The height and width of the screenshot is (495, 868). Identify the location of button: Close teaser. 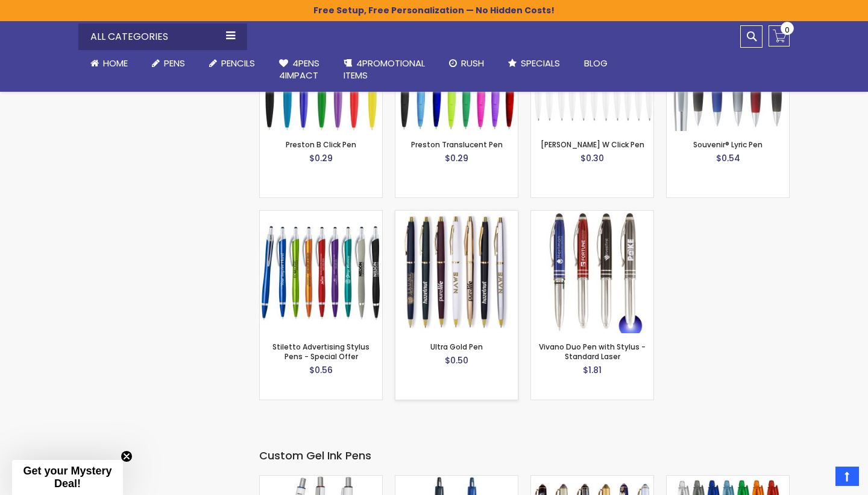
(126, 456).